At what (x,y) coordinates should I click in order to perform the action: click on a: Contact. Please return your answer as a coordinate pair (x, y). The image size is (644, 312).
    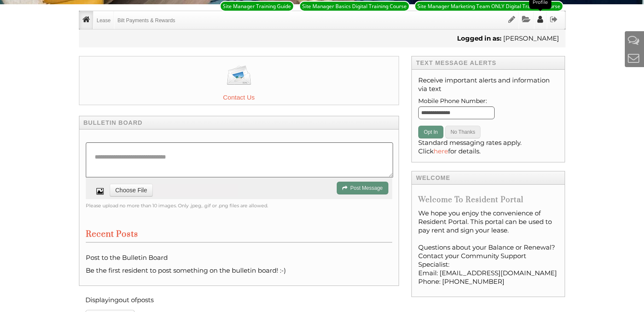
    Looking at the image, I should click on (633, 58).